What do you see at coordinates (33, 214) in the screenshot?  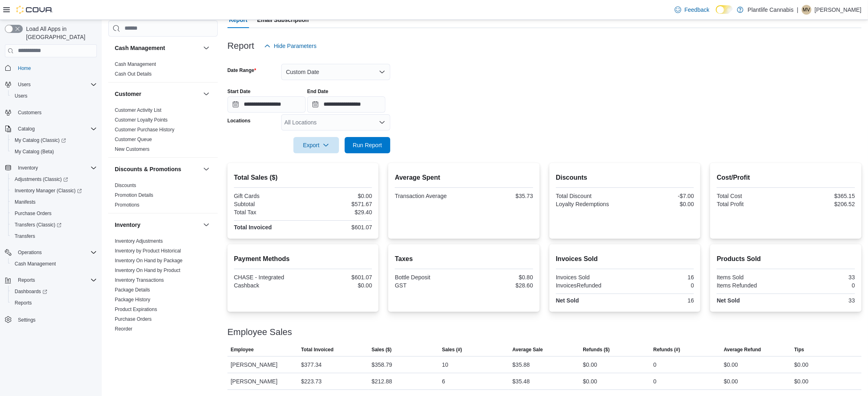 I see `span: Purchase Orders` at bounding box center [33, 214].